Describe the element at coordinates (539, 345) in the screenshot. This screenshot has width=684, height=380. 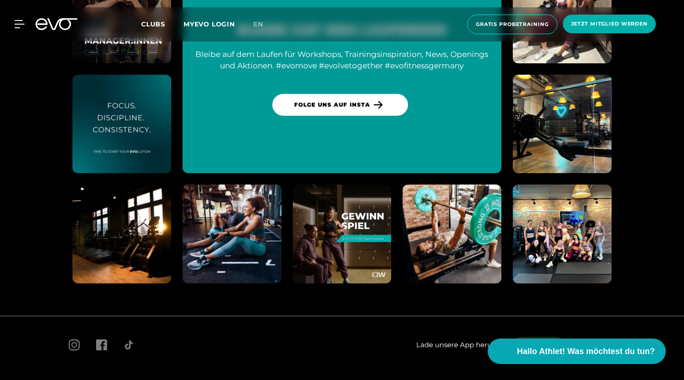
I see `a: evofitness app` at that location.